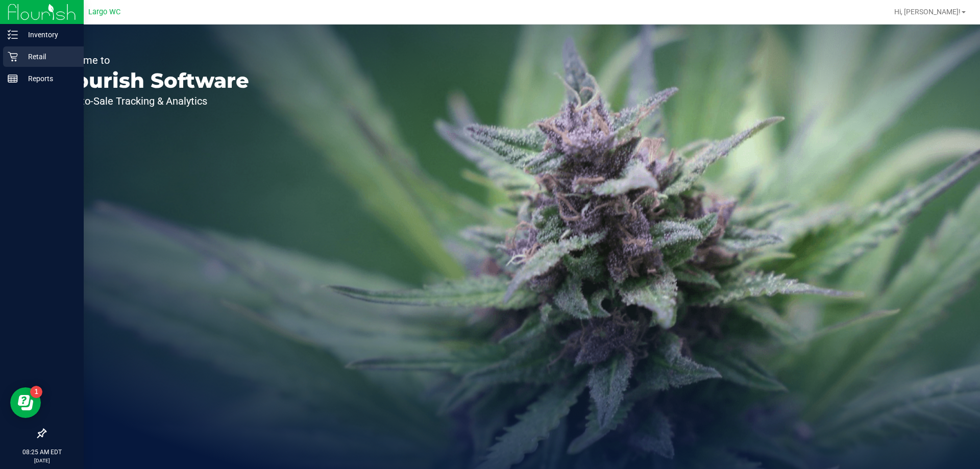 Image resolution: width=980 pixels, height=469 pixels. Describe the element at coordinates (48, 35) in the screenshot. I see `p: Inventory` at that location.